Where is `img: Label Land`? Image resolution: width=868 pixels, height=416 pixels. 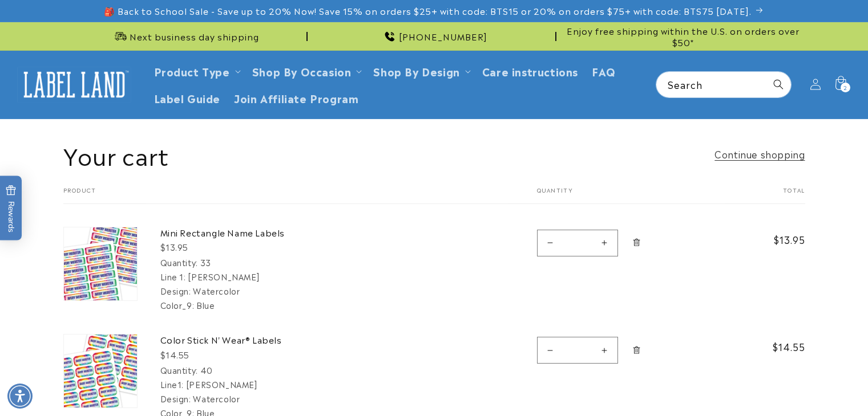
img: Label Land is located at coordinates (74, 85).